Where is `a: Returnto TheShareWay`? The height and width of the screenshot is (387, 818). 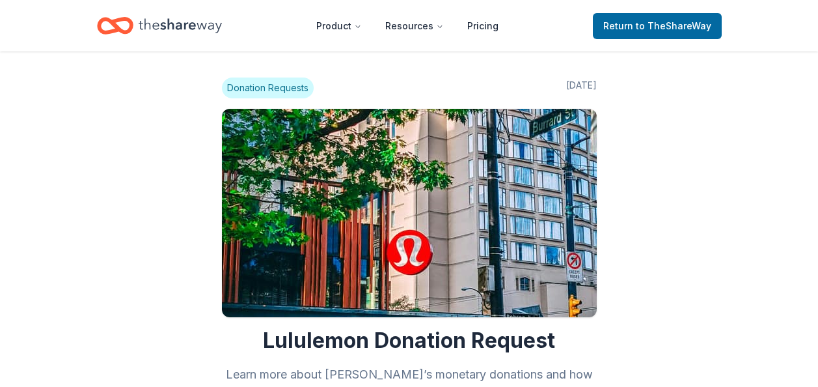 a: Returnto TheShareWay is located at coordinates (657, 26).